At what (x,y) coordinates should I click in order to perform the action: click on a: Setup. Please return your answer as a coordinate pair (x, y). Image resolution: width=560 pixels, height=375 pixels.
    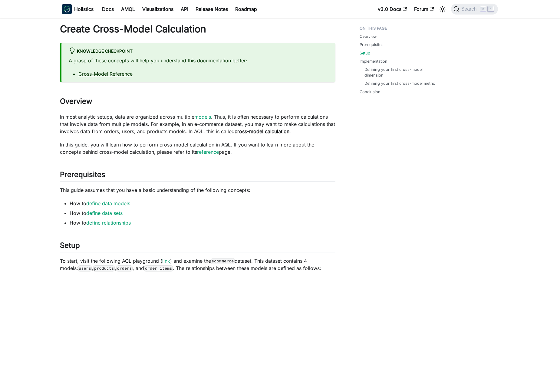
    Looking at the image, I should click on (365, 53).